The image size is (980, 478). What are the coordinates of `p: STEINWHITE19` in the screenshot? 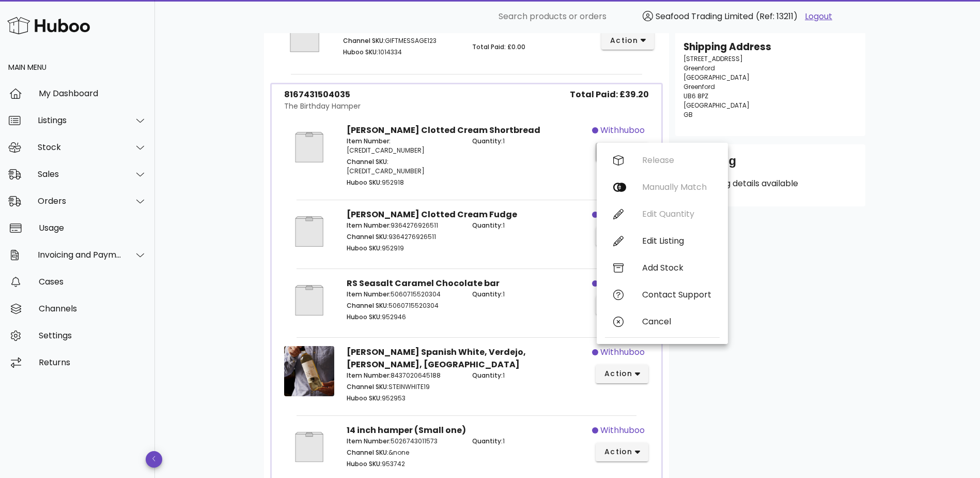 It's located at (403, 386).